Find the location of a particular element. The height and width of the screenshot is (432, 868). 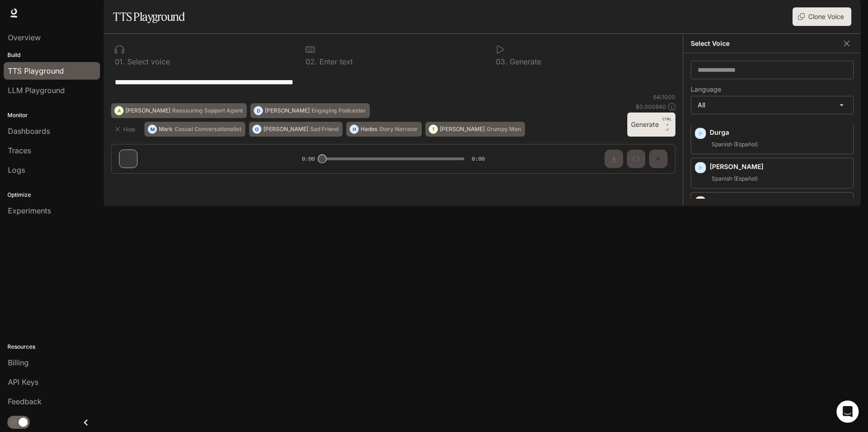

button: Clone Voice is located at coordinates (822, 16).